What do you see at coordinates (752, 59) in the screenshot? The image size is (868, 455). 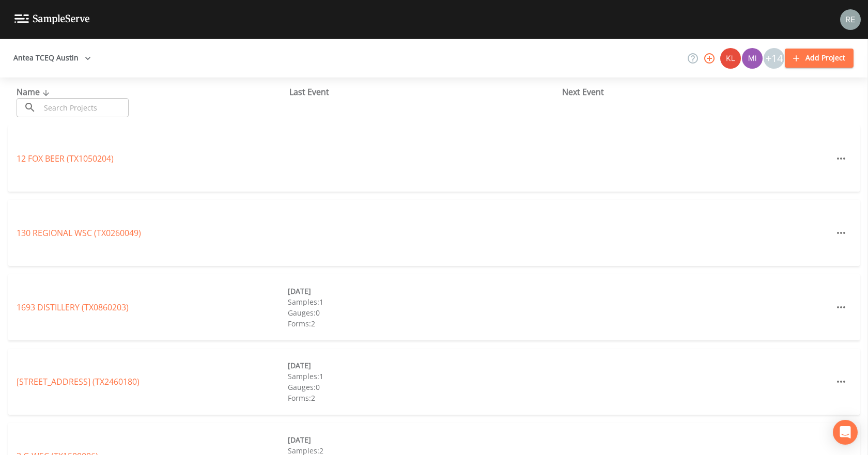 I see `img: a1ea4ff7c53760f38bef77ef7c6649bf` at bounding box center [752, 59].